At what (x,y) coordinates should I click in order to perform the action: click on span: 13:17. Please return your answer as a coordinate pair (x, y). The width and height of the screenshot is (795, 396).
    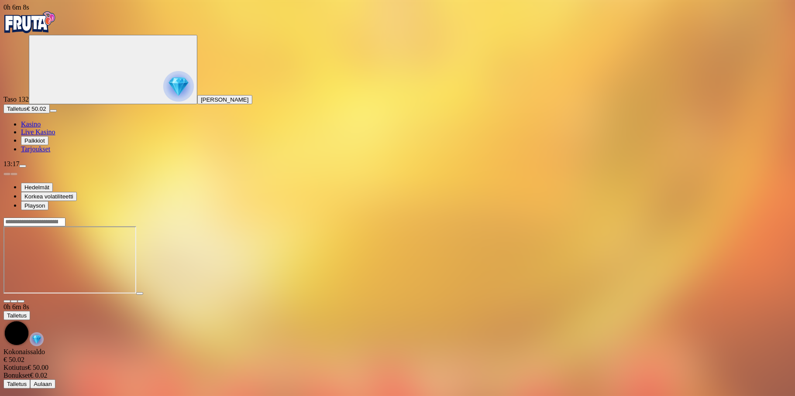
    Looking at the image, I should click on (11, 164).